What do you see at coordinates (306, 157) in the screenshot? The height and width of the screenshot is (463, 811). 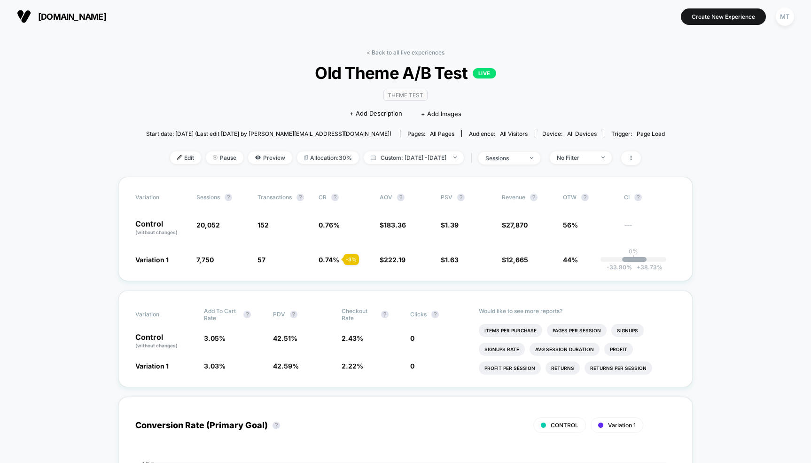 I see `img: rebalance` at bounding box center [306, 157].